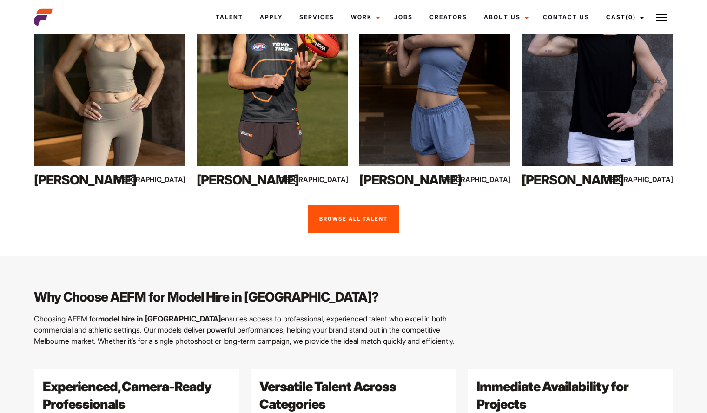  Describe the element at coordinates (229, 17) in the screenshot. I see `a: Talent` at that location.